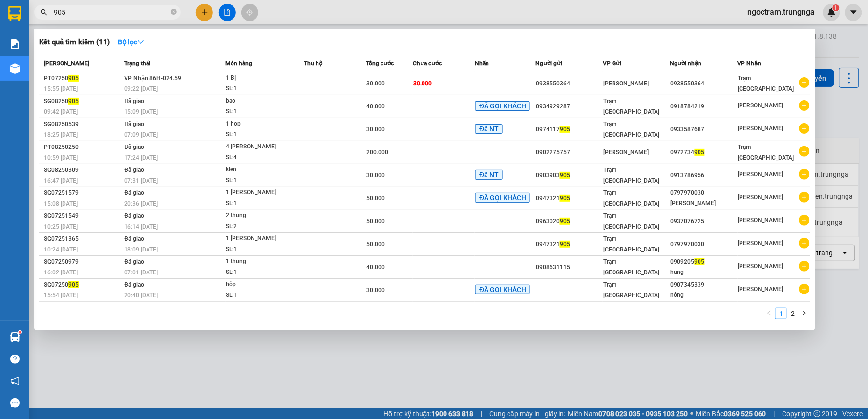 Image resolution: width=868 pixels, height=419 pixels. Describe the element at coordinates (82, 78) in the screenshot. I see `div: PT07250` at that location.